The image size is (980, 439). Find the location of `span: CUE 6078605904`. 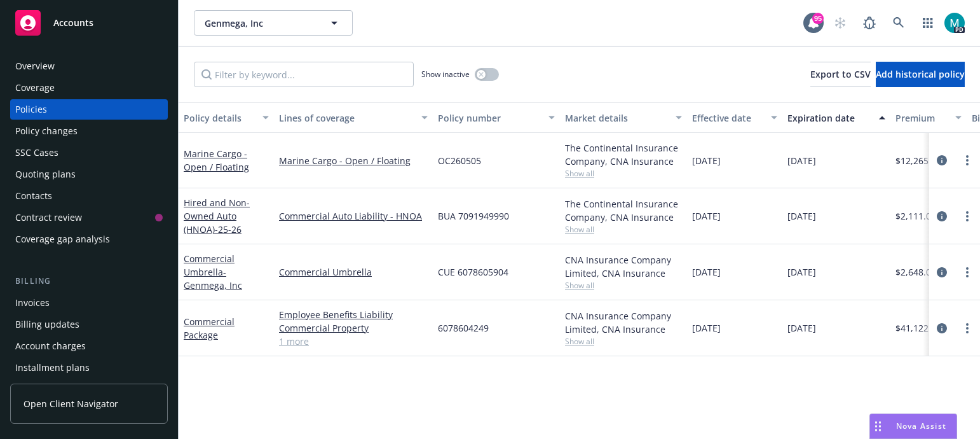

span: CUE 6078605904 is located at coordinates (473, 272).